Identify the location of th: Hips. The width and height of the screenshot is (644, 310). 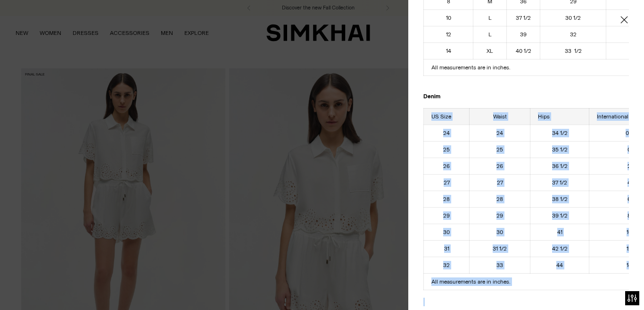
(560, 116).